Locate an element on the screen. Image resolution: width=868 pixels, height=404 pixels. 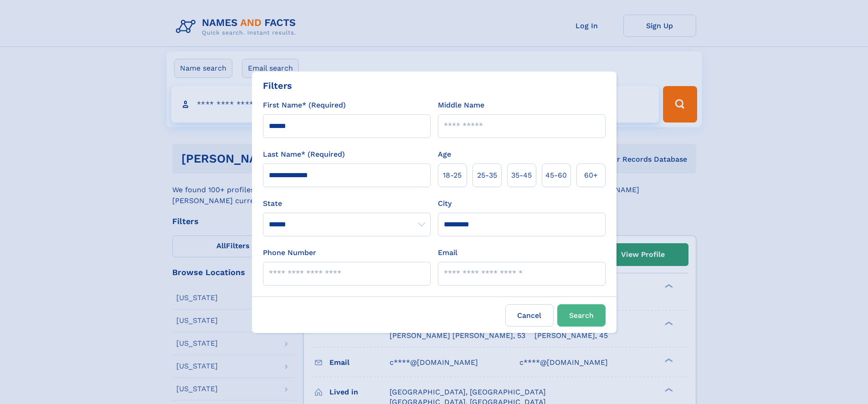
label: Email is located at coordinates (447, 253).